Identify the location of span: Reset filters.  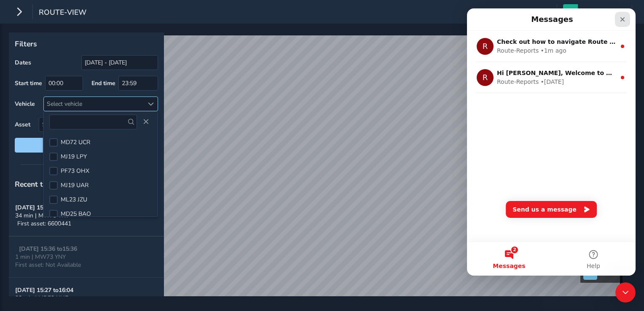
(86, 145).